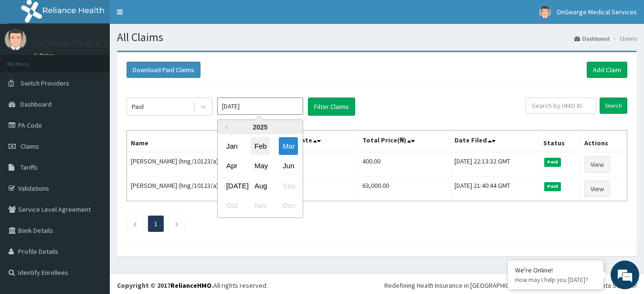 Image resolution: width=644 pixels, height=294 pixels. I want to click on button: Previous Year, so click(225, 127).